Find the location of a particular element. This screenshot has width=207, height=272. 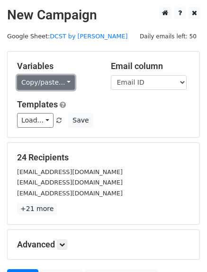

a: Load... is located at coordinates (35, 120).